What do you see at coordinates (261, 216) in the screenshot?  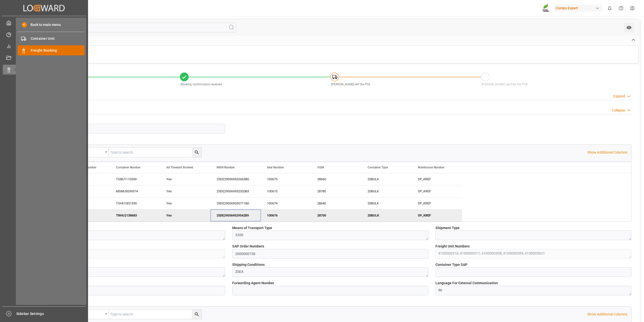 I see `div: Press SPACE to deselect this row.` at bounding box center [261, 216].